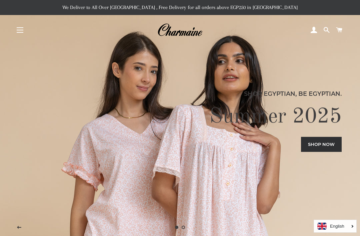  What do you see at coordinates (180, 94) in the screenshot?
I see `p: Shop Egyptian, Be Egyptian.` at bounding box center [180, 94].